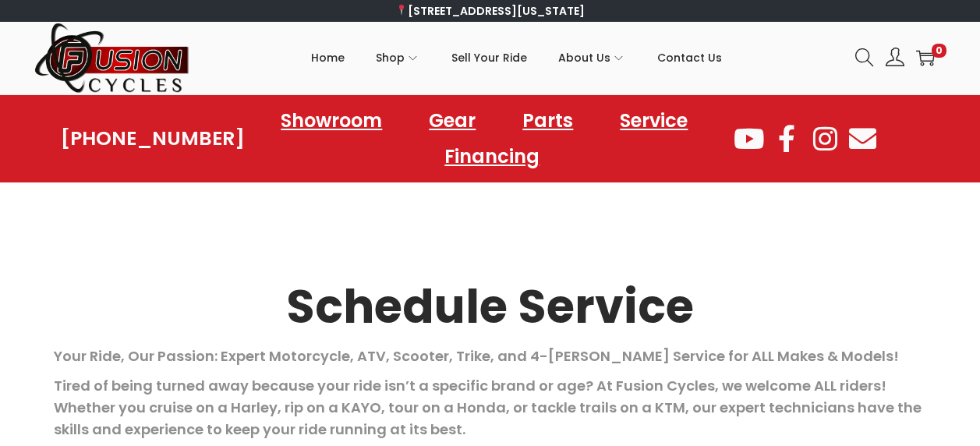 This screenshot has width=980, height=446. Describe the element at coordinates (331, 121) in the screenshot. I see `a: Showroom` at that location.